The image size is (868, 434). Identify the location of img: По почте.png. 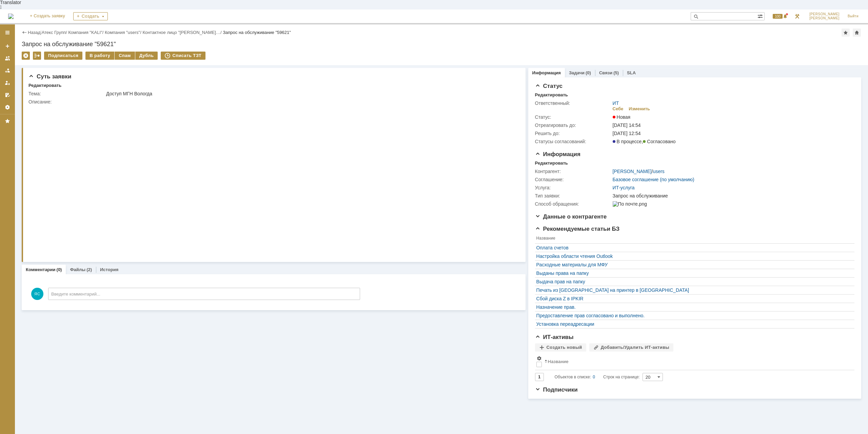
(630, 204).